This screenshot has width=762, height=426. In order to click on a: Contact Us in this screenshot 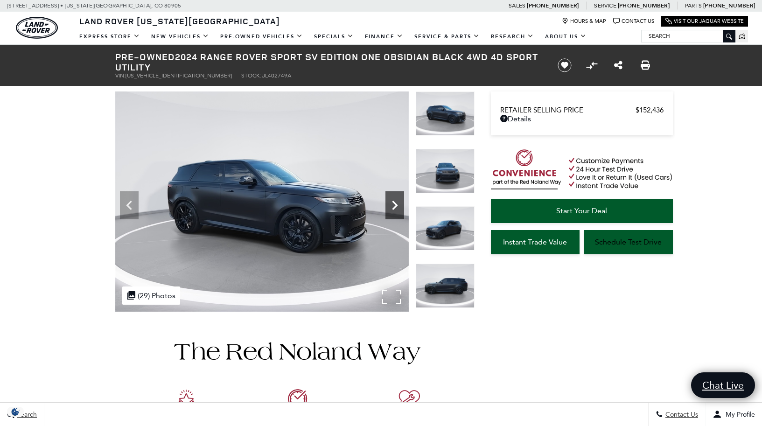, I will do `click(634, 21)`.